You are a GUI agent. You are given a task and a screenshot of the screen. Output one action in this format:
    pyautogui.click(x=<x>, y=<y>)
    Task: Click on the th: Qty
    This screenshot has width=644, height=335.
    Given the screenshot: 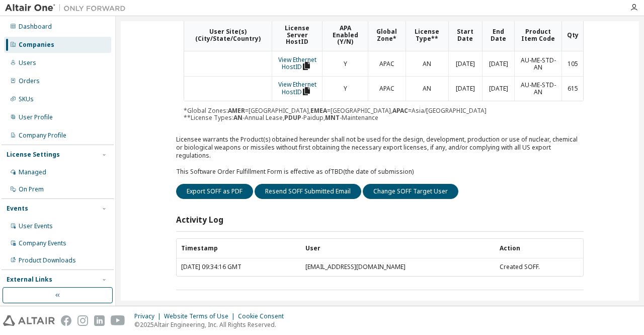 What is the action you would take?
    pyautogui.click(x=572, y=35)
    